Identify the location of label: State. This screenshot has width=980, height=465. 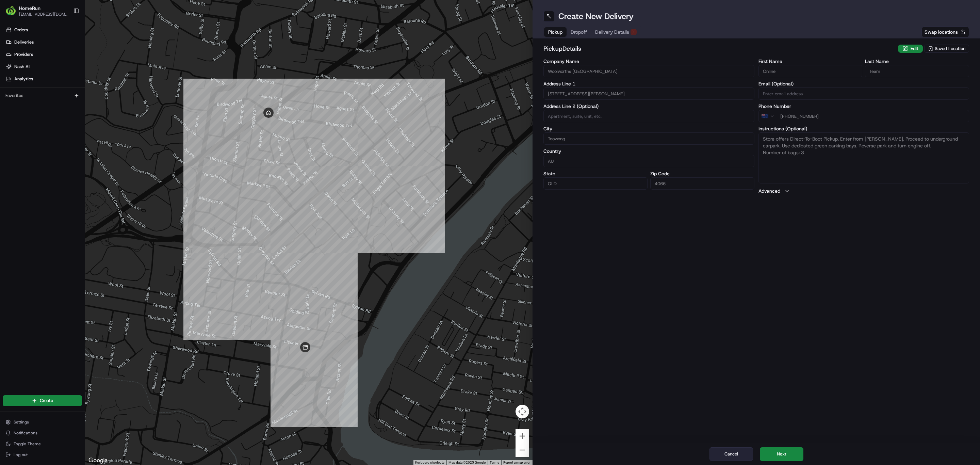
(595, 174).